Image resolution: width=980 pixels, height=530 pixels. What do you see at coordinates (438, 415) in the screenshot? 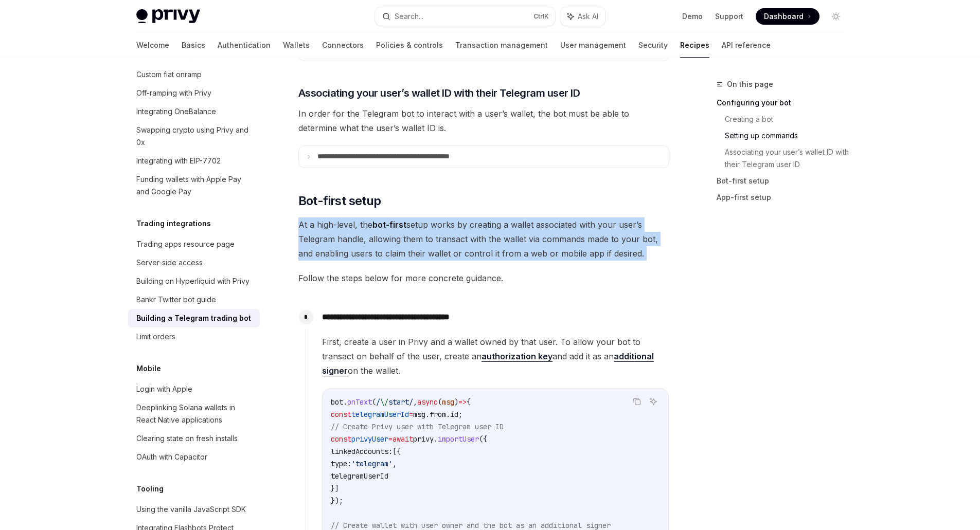
I see `span: from` at bounding box center [438, 415].